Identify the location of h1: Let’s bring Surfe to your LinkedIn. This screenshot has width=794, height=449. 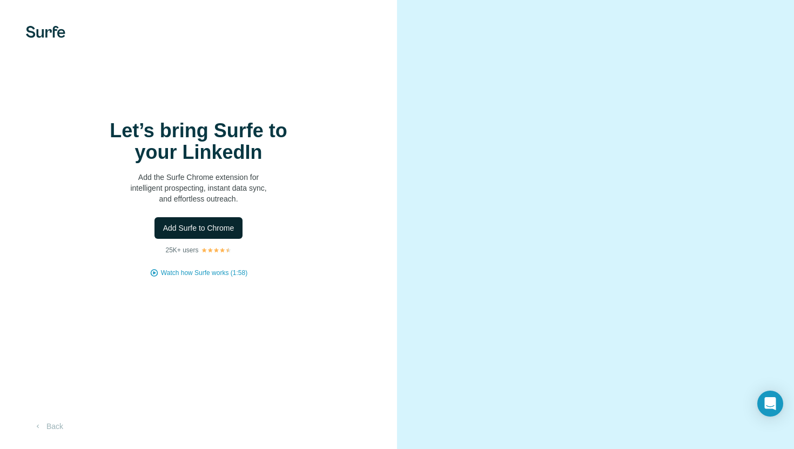
(199, 141).